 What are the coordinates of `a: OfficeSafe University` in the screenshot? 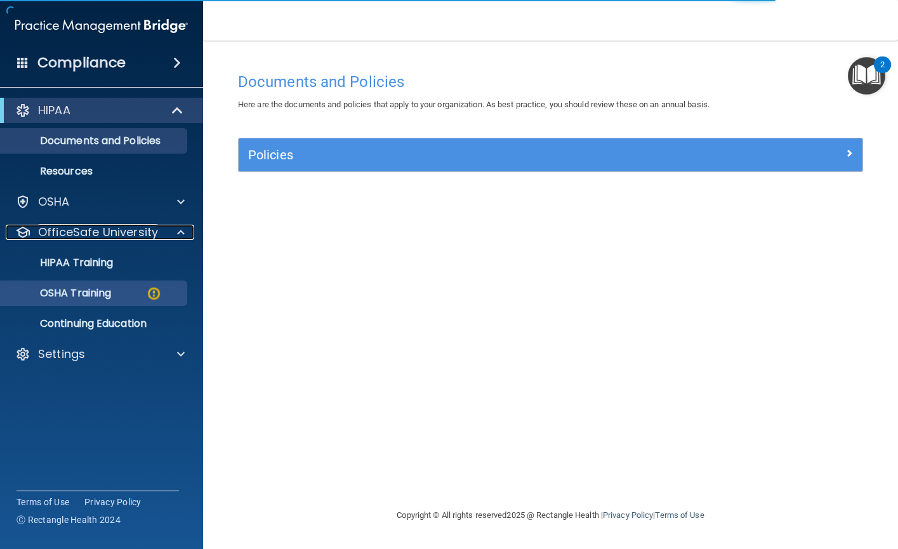 It's located at (100, 232).